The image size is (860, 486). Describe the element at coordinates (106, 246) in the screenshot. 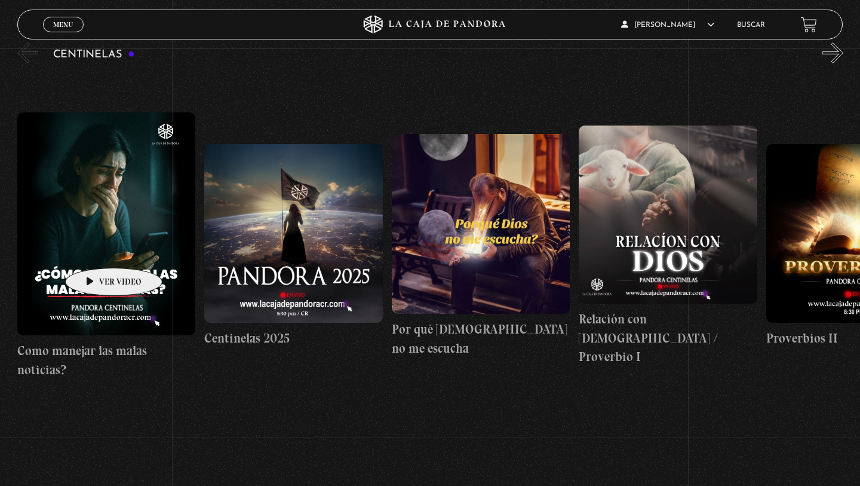

I see `a: Como manejar las malas noticias?` at that location.